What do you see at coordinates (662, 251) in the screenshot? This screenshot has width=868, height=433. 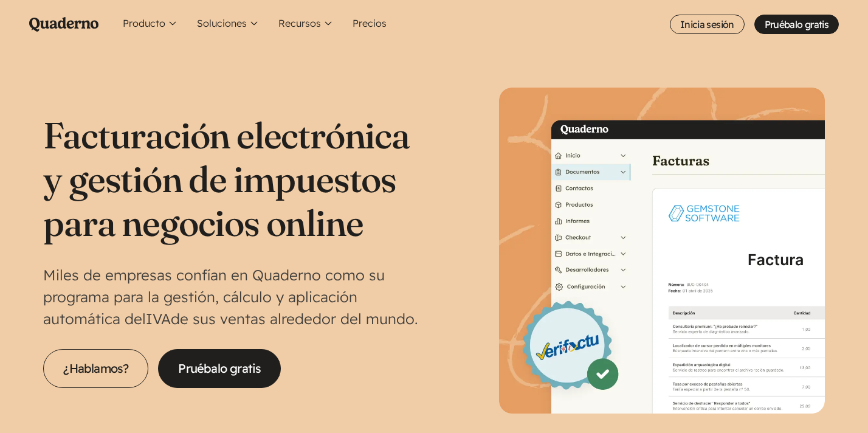 I see `img: Interfaz de Quaderno mostrando la página Factura con el distintivo Verifactu` at bounding box center [662, 251].